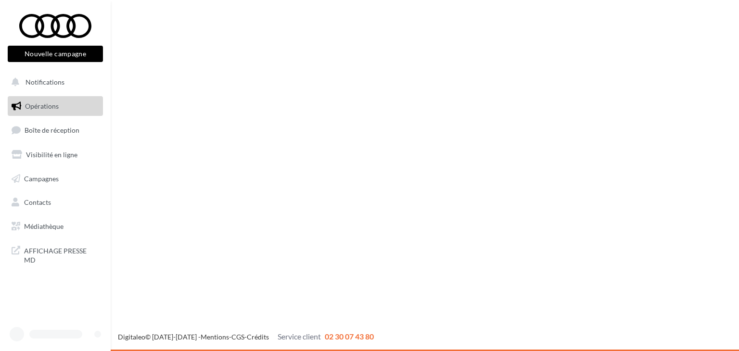  Describe the element at coordinates (53, 82) in the screenshot. I see `button: Notifications` at that location.